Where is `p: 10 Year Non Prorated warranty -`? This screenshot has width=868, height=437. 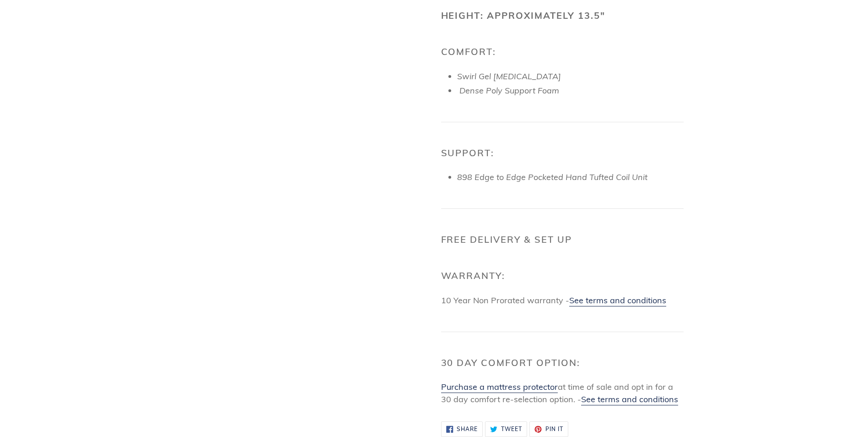 p: 10 Year Non Prorated warranty - is located at coordinates (563, 300).